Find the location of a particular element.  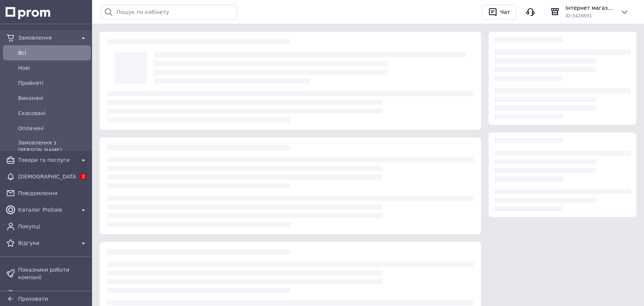

span: Покупці is located at coordinates (53, 226).